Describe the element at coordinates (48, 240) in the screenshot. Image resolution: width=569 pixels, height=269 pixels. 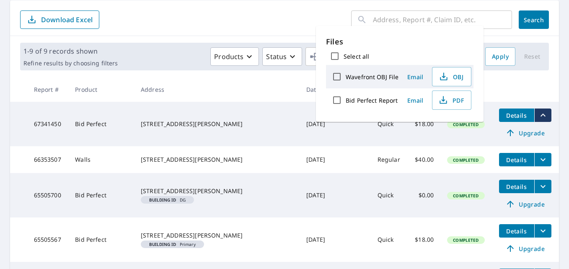
I see `td: 65505567` at that location.